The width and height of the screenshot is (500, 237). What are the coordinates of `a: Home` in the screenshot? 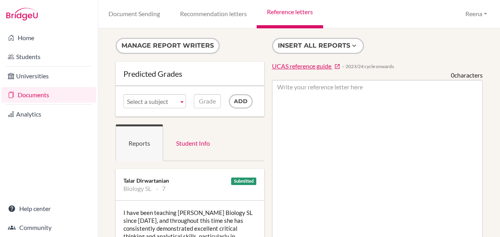 It's located at (49, 38).